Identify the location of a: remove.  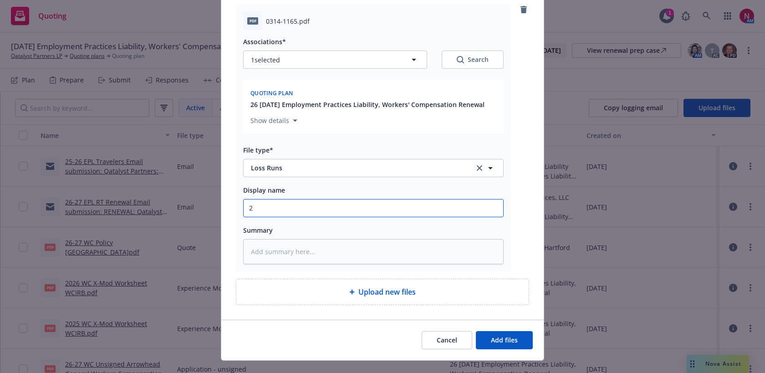
(524, 10).